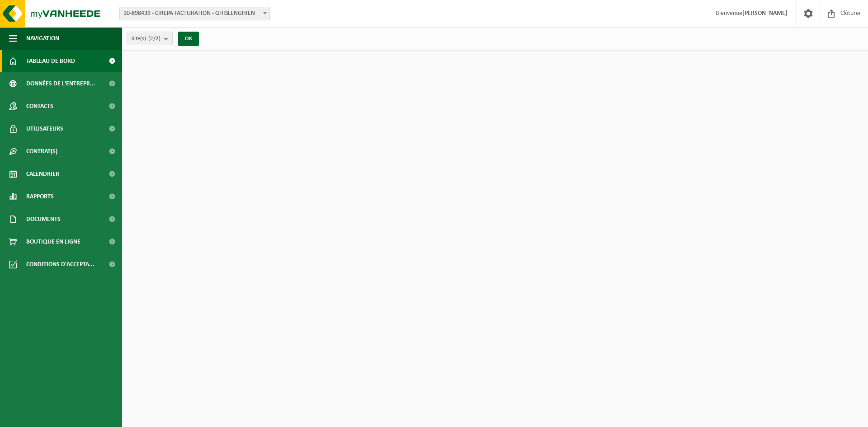 The image size is (868, 427). What do you see at coordinates (146, 39) in the screenshot?
I see `span: Site(s)` at bounding box center [146, 39].